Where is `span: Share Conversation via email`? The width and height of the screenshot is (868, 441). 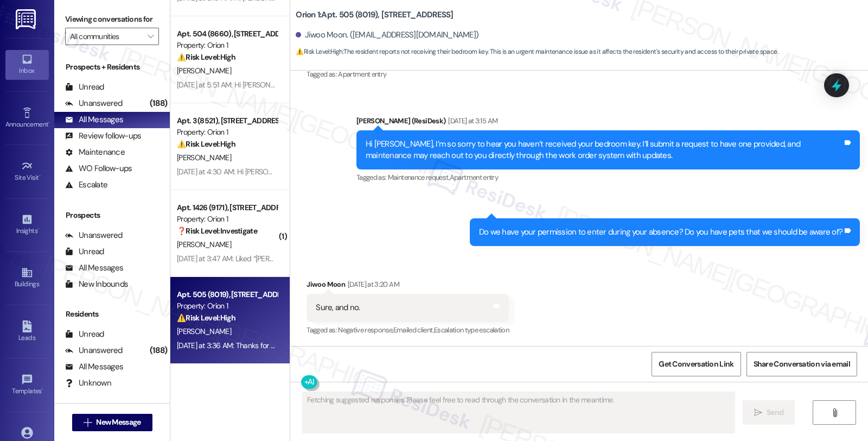
span: Share Conversation via email is located at coordinates (802, 364).